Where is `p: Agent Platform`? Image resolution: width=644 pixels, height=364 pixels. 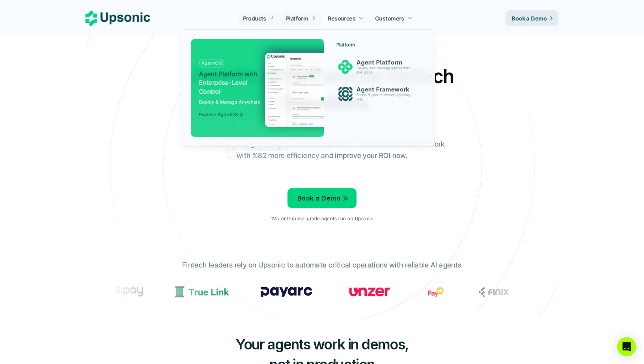 p: Agent Platform is located at coordinates (385, 63).